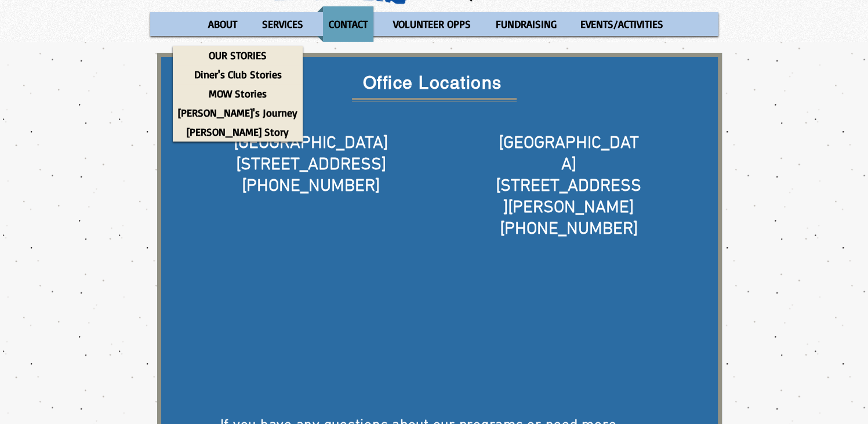  I want to click on a: OUR STORIES, so click(237, 55).